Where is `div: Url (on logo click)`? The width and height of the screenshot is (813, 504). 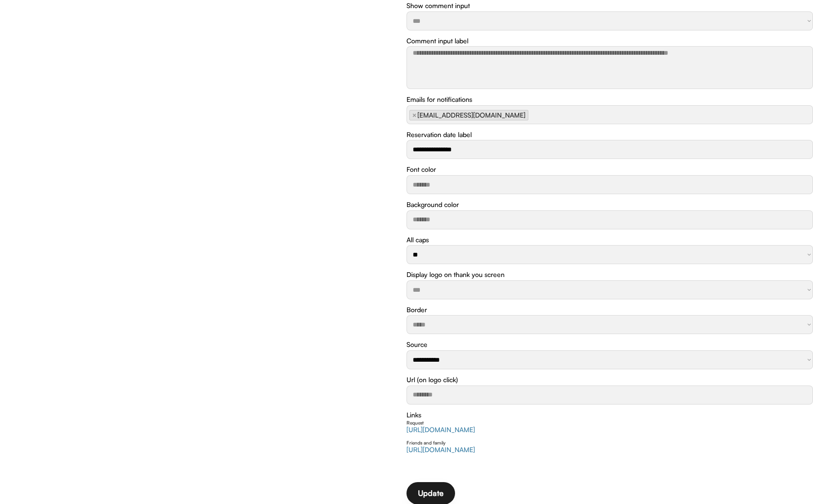 div: Url (on logo click) is located at coordinates (432, 380).